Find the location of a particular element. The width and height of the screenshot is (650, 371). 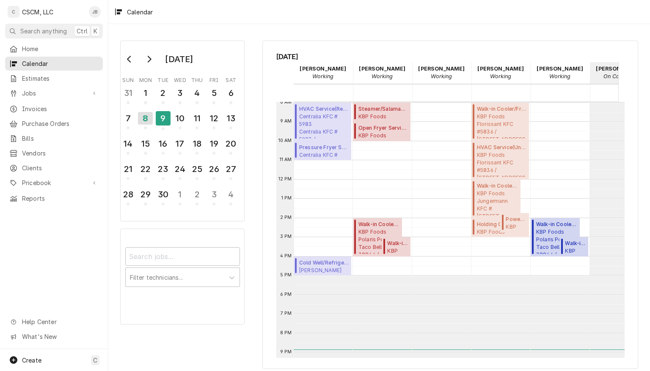

div: Power Soak/Dish Sink Service(Parts Needed/Research)KBP FoodsLandmarks Taco Bell #37048 / [STREET_... is located at coordinates (514, 223).